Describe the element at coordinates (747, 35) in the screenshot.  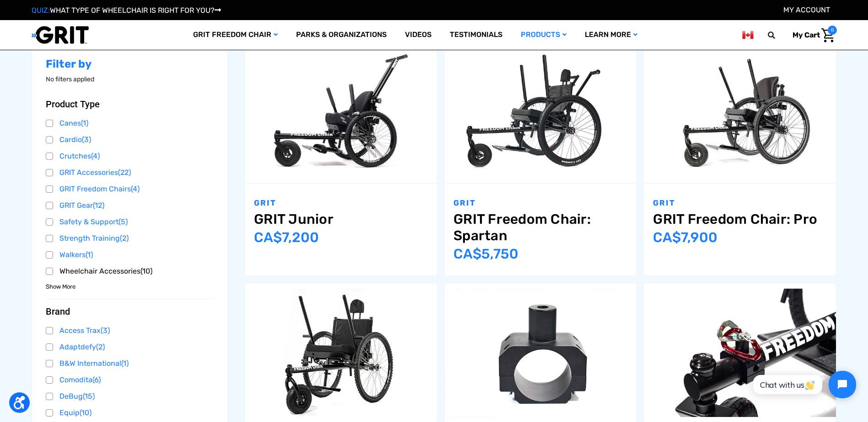
I see `img: ca.png` at that location.